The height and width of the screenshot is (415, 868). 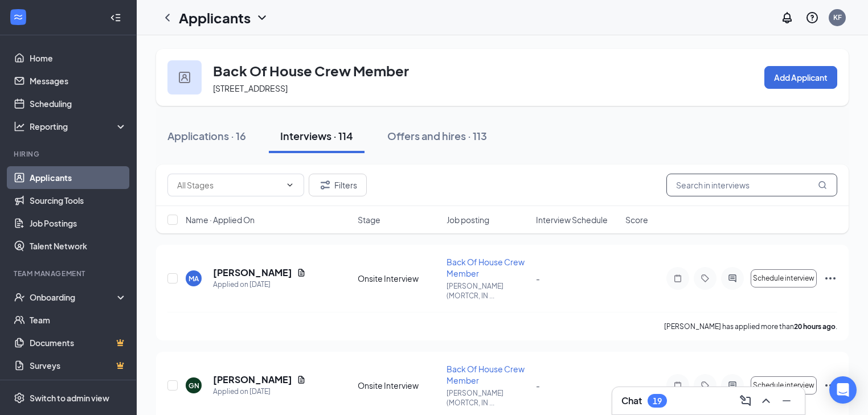 I want to click on div: Offers and hires · 113, so click(x=437, y=136).